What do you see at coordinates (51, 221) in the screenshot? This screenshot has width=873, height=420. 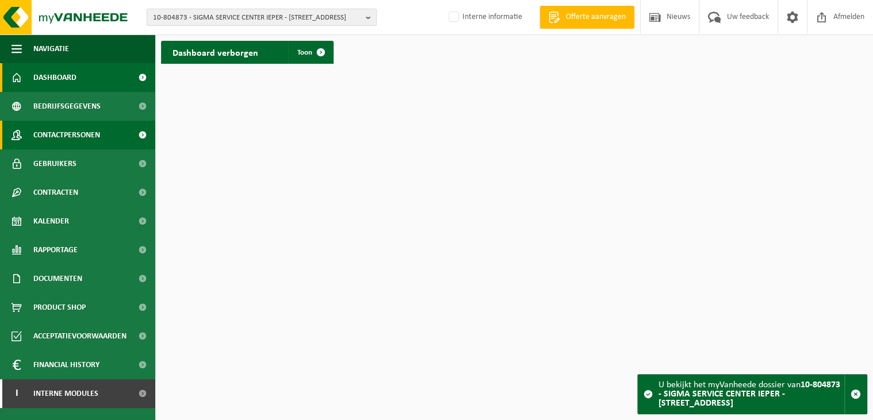 I see `span: Kalender` at bounding box center [51, 221].